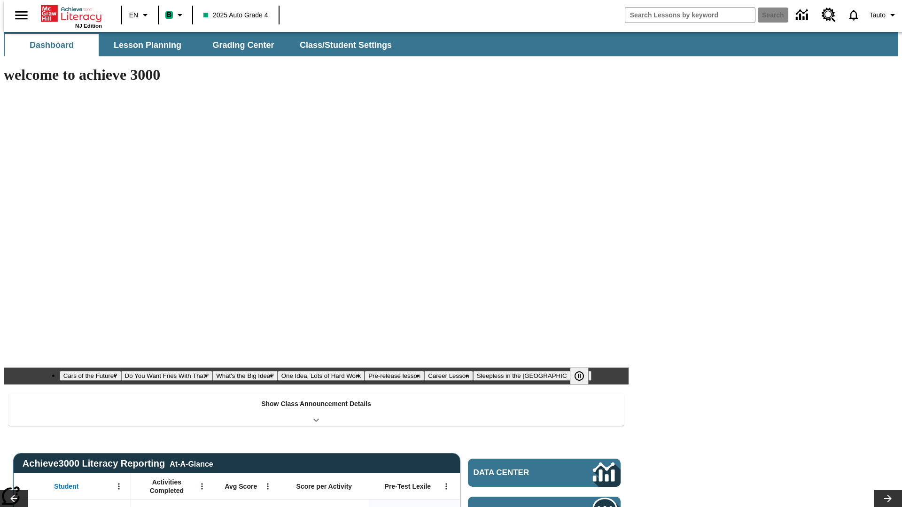 The height and width of the screenshot is (507, 902). I want to click on span: Lesson Planning, so click(148, 45).